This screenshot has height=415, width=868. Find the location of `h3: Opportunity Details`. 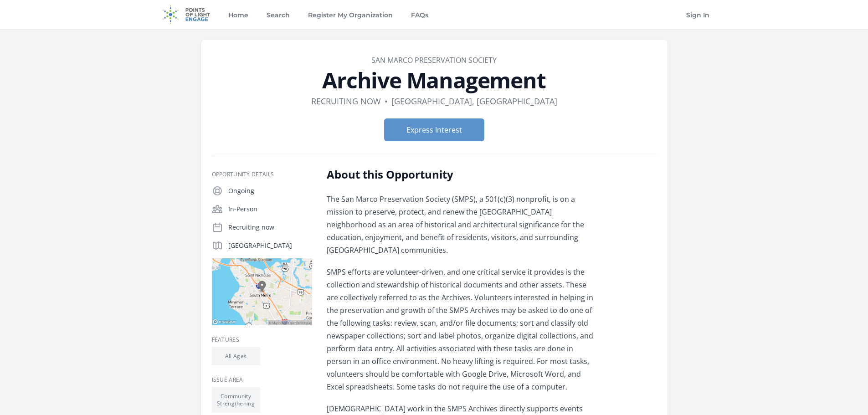

h3: Opportunity Details is located at coordinates (262, 174).